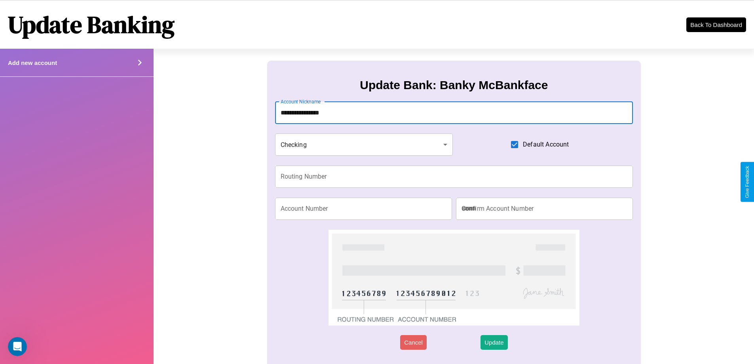 This screenshot has height=364, width=754. Describe the element at coordinates (546, 145) in the screenshot. I see `span: Default Account` at that location.